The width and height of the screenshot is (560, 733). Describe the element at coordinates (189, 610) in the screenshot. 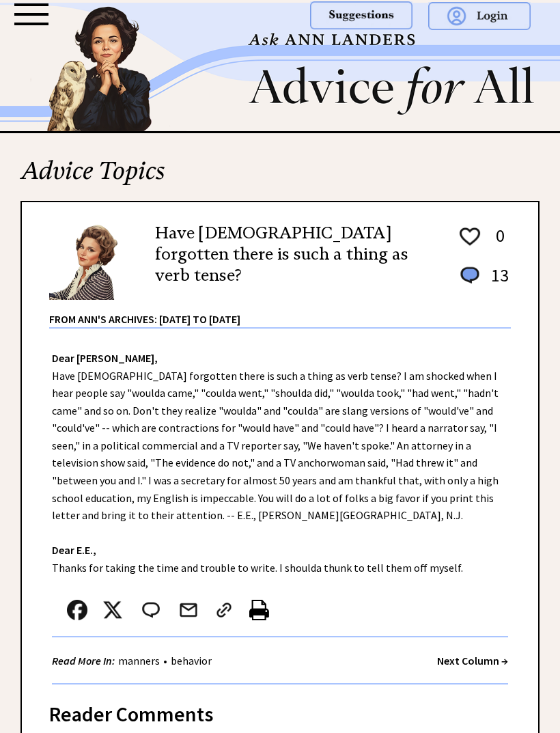

I see `img: mail.png` at that location.